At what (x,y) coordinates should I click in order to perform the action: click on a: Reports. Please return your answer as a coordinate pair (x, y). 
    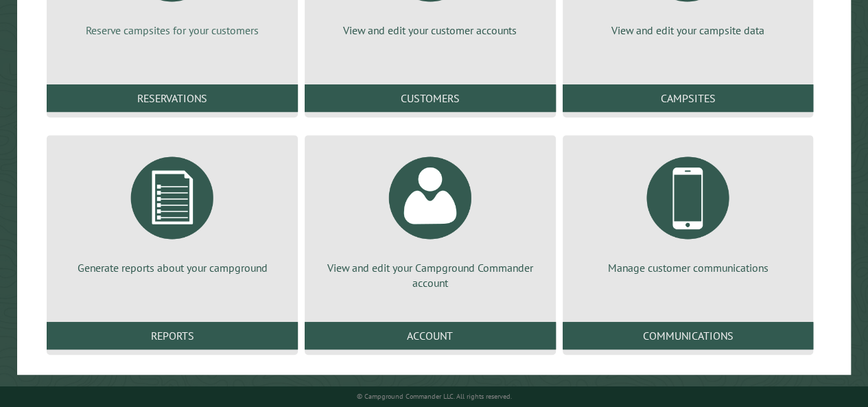
    Looking at the image, I should click on (172, 336).